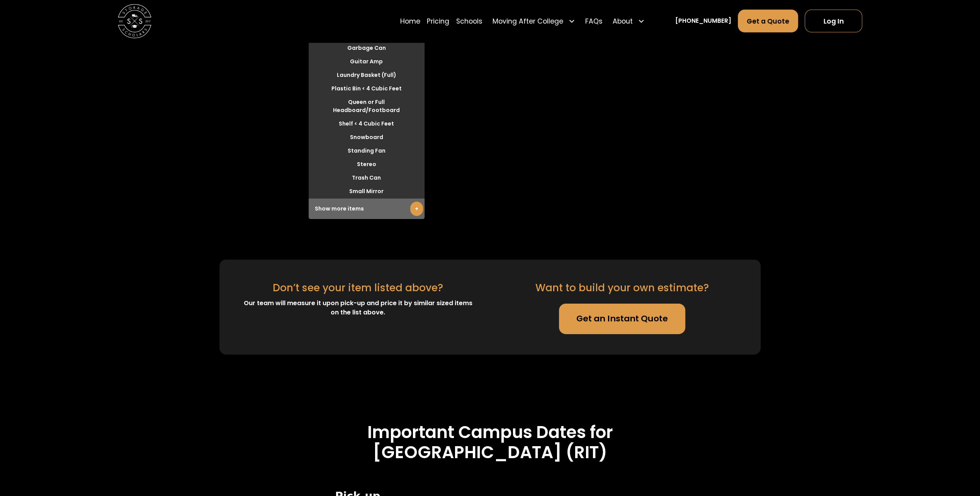  Describe the element at coordinates (367, 191) in the screenshot. I see `li: Small Mirror` at that location.